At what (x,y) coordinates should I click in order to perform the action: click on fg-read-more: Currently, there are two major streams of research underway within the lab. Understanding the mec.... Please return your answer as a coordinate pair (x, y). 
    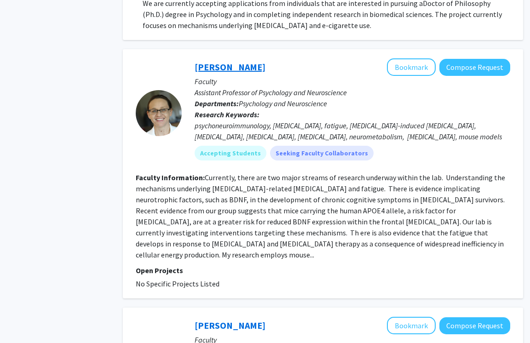
    Looking at the image, I should click on (320, 216).